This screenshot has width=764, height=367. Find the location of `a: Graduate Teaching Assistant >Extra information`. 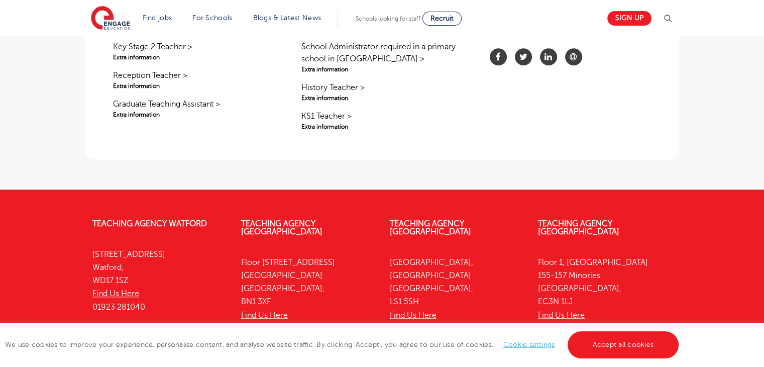

a: Graduate Teaching Assistant >Extra information is located at coordinates (193, 109).